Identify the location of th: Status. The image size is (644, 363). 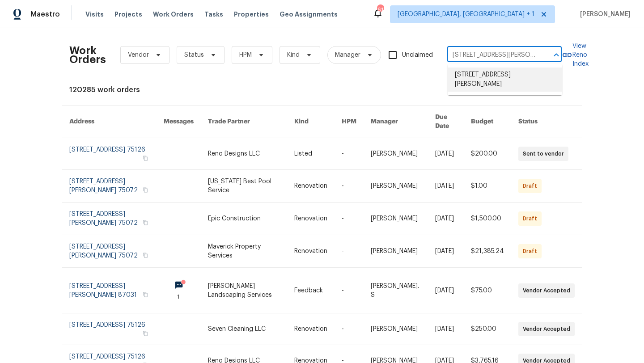
(547, 122).